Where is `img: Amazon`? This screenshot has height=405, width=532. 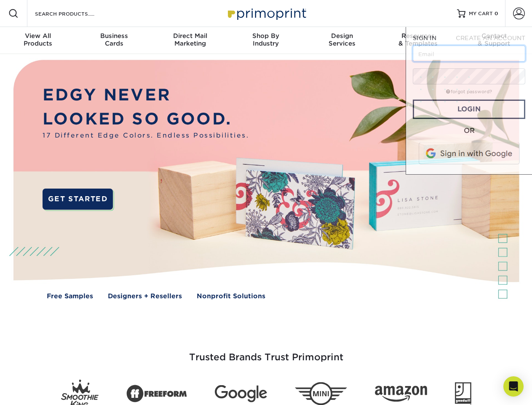
img: Amazon is located at coordinates (401, 393).